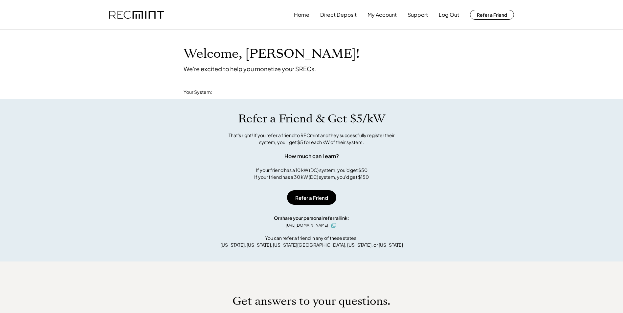  What do you see at coordinates (418, 15) in the screenshot?
I see `button: Support` at bounding box center [418, 15].